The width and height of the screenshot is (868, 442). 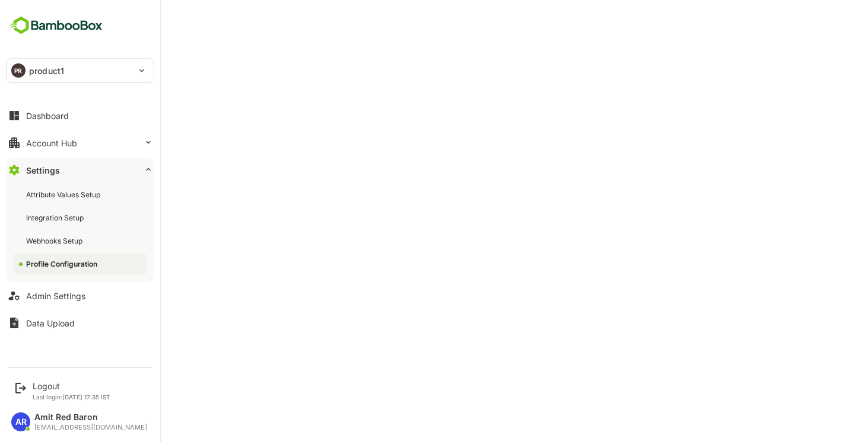 I want to click on button: Dashboard, so click(x=80, y=115).